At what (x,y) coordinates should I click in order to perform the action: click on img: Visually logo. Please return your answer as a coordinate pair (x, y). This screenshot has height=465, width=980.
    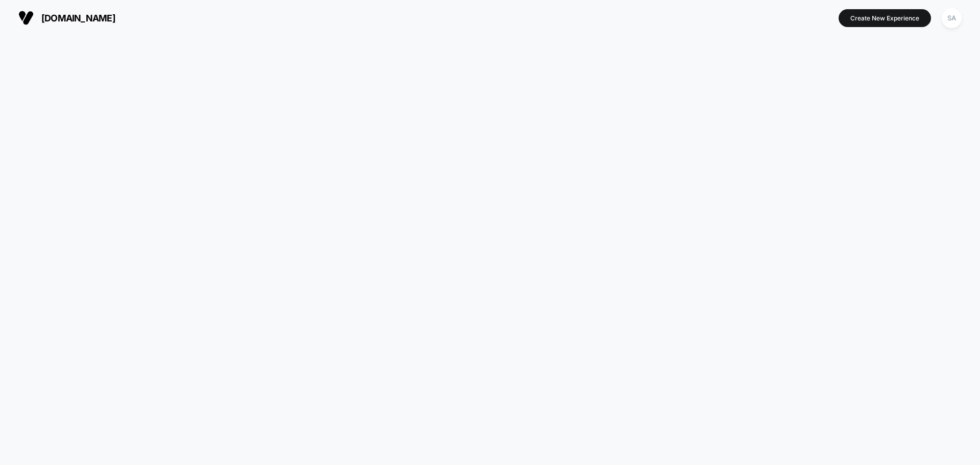
    Looking at the image, I should click on (26, 18).